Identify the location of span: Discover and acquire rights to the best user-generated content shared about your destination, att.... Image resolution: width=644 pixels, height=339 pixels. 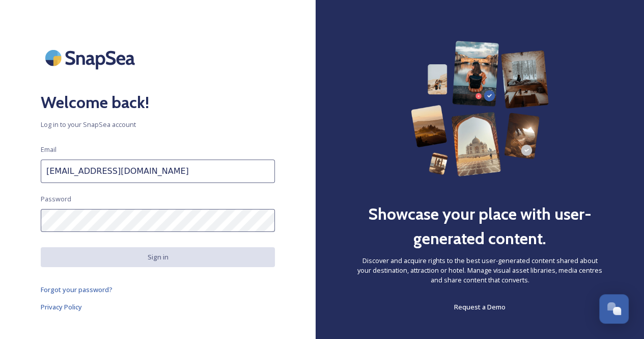
(480, 271).